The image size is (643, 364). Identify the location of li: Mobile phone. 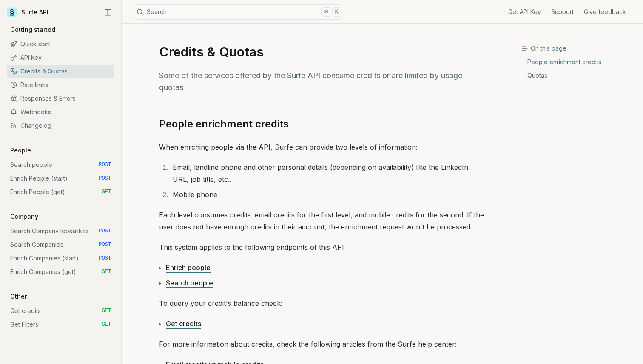
(327, 194).